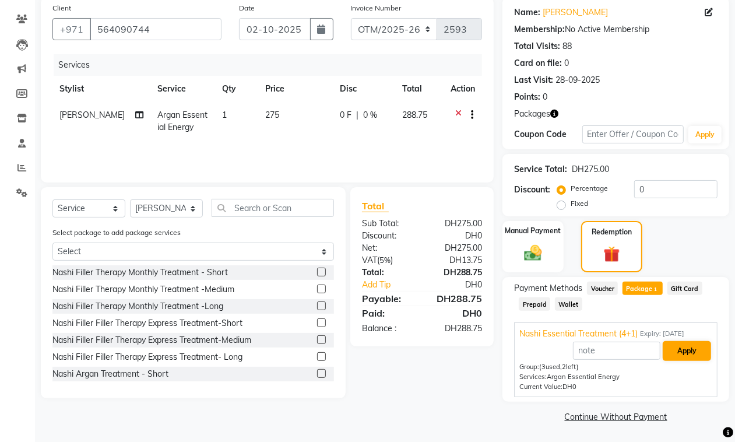 The image size is (735, 442). I want to click on div: Nashi Filler Filler Therapy Express Treatment-Medium, so click(152, 340).